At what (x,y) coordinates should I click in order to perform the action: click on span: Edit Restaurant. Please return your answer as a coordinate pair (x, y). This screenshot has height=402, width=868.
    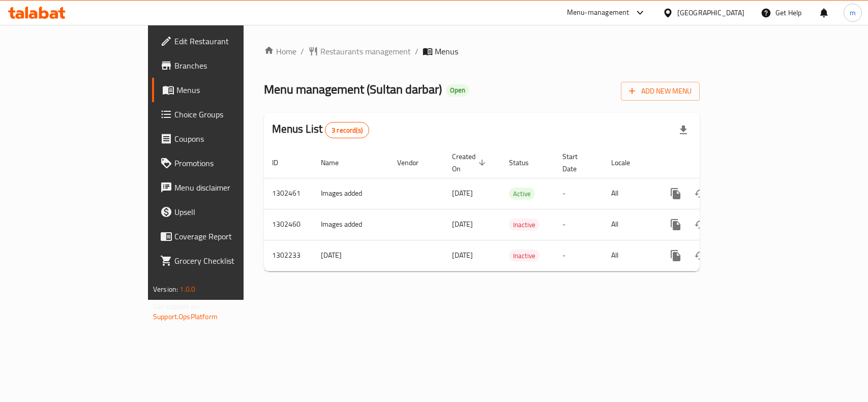
    Looking at the image, I should click on (230, 41).